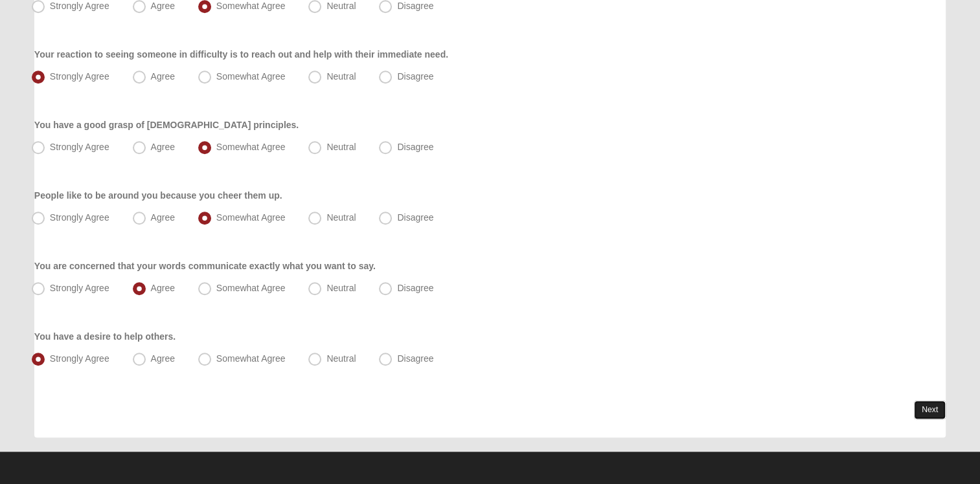  What do you see at coordinates (105, 337) in the screenshot?
I see `label: You have a desire to help others.` at bounding box center [105, 337].